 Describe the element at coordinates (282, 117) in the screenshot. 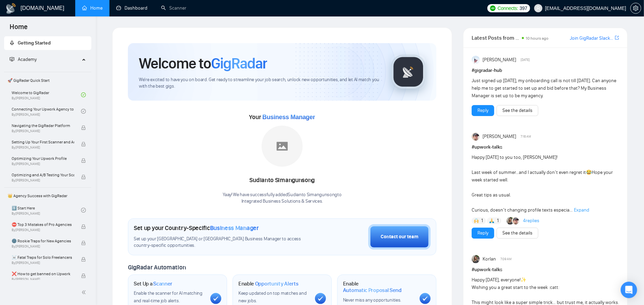

I see `span: Your` at that location.